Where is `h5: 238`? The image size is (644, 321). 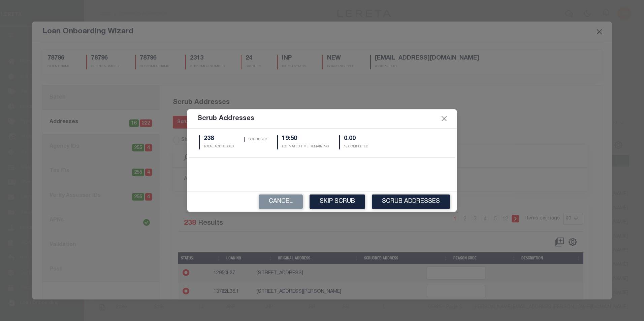 h5: 238 is located at coordinates (219, 139).